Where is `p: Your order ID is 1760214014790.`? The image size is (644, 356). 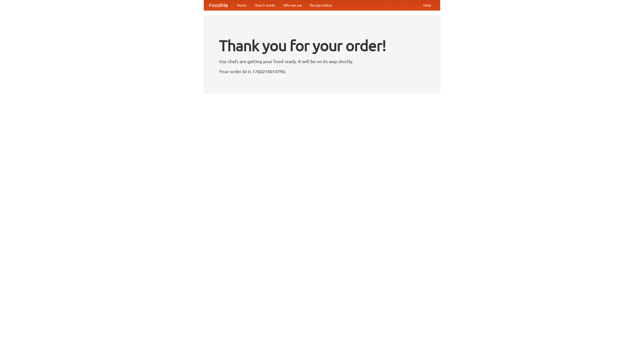
p: Your order ID is 1760214014790. is located at coordinates (322, 71).